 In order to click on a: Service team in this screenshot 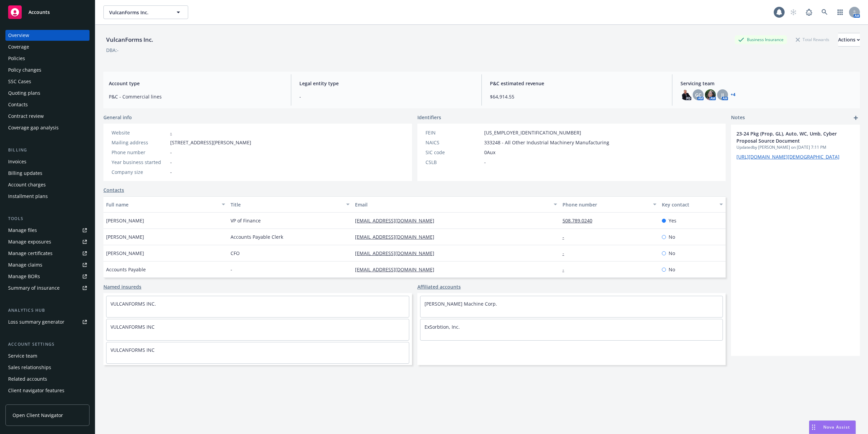, I will do `click(47, 355)`.